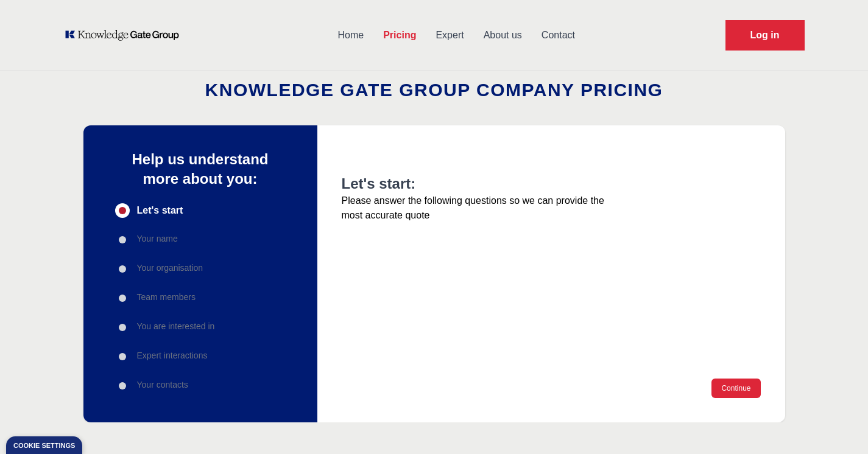 The image size is (868, 454). Describe the element at coordinates (161, 211) in the screenshot. I see `span: Let's start` at that location.